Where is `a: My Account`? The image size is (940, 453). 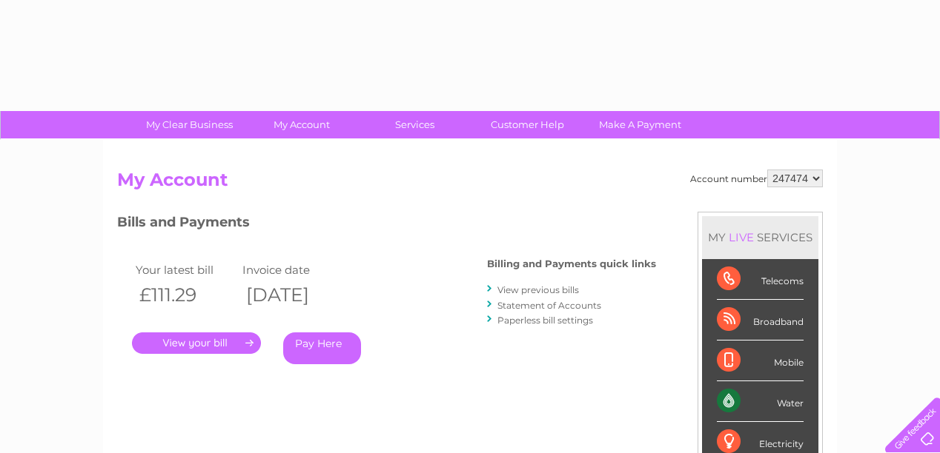 a: My Account is located at coordinates (302, 124).